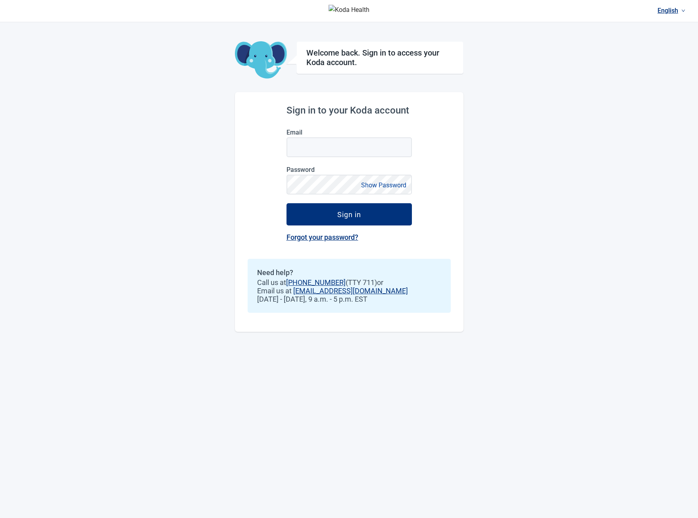 This screenshot has width=698, height=518. What do you see at coordinates (349, 282) in the screenshot?
I see `span: Call us at (TTY 711) or` at bounding box center [349, 282].